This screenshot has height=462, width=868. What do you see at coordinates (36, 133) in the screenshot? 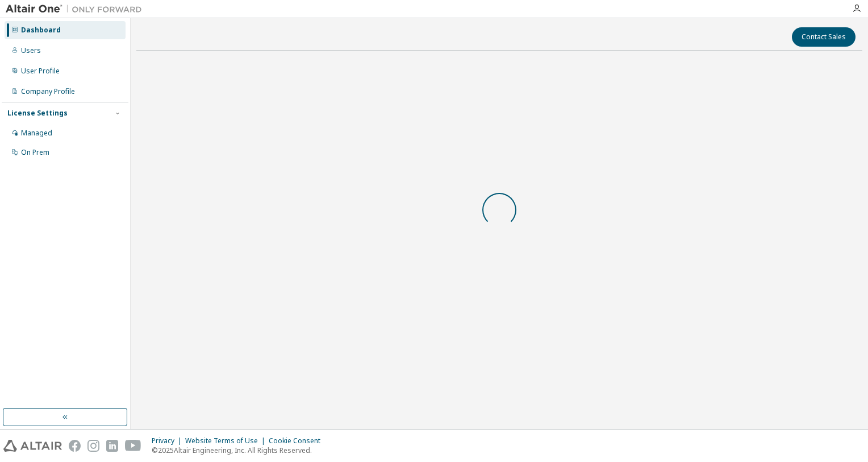
I see `div: Managed` at bounding box center [36, 133].